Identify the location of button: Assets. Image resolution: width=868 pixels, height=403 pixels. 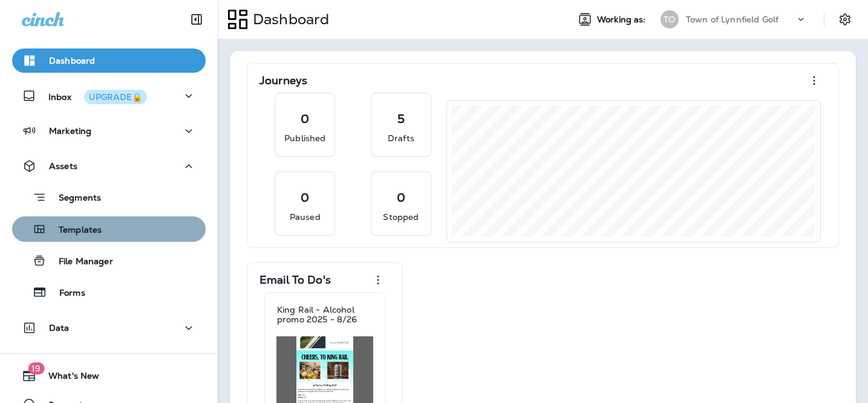
(109, 166).